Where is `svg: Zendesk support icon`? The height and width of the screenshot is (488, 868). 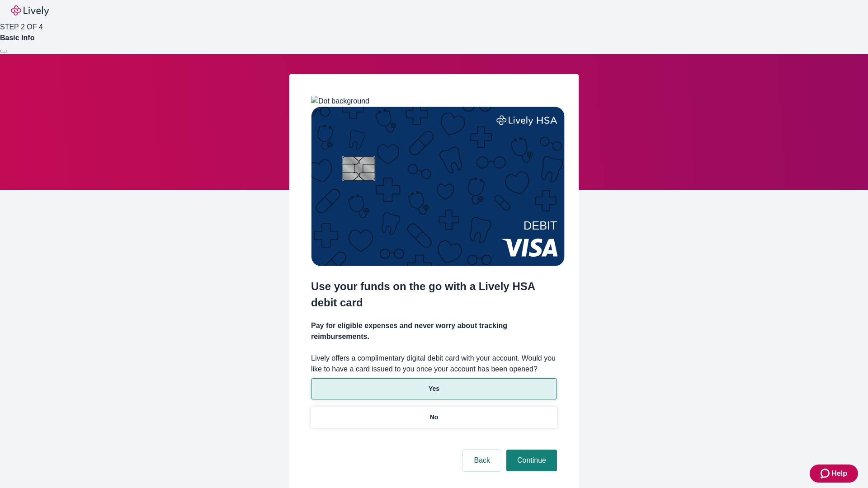
svg: Zendesk support icon is located at coordinates (826, 474).